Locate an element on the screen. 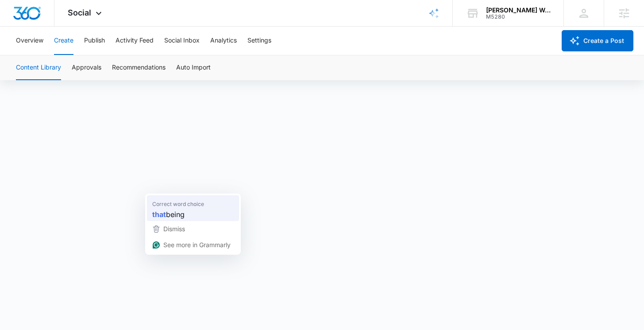 Image resolution: width=644 pixels, height=330 pixels. button: Auto Import is located at coordinates (193, 68).